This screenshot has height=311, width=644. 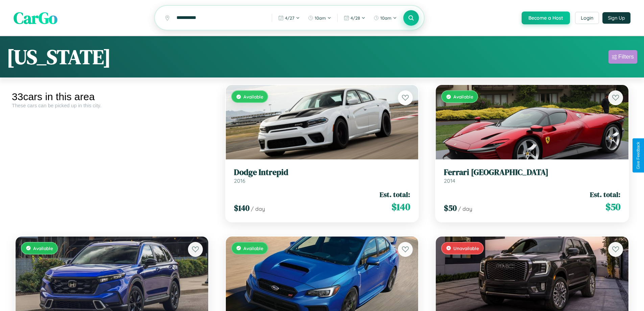 I want to click on button: 4/27, so click(x=289, y=18).